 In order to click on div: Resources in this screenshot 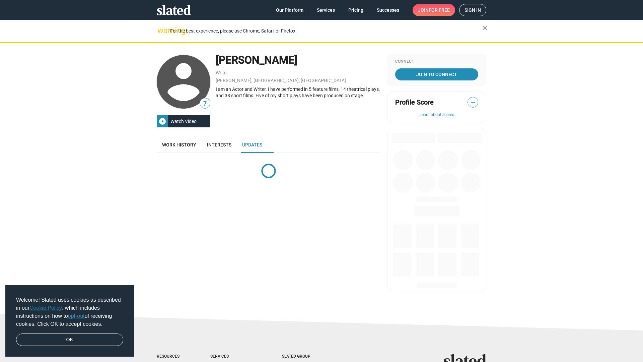, I will do `click(170, 356)`.